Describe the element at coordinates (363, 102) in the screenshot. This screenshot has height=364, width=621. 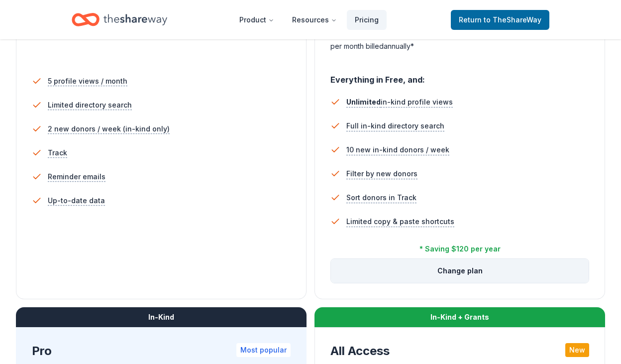
I see `span: Unlimited` at that location.